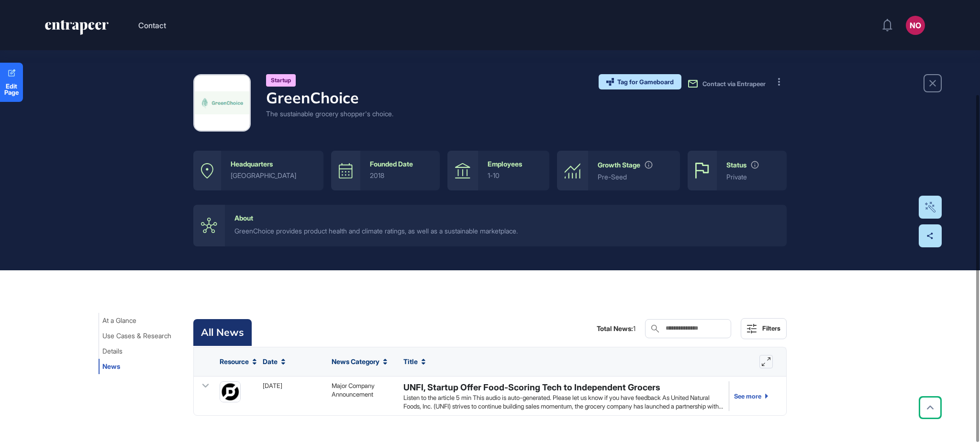 This screenshot has height=443, width=980. What do you see at coordinates (222, 103) in the screenshot?
I see `img: GreenChoice-logo` at bounding box center [222, 103].